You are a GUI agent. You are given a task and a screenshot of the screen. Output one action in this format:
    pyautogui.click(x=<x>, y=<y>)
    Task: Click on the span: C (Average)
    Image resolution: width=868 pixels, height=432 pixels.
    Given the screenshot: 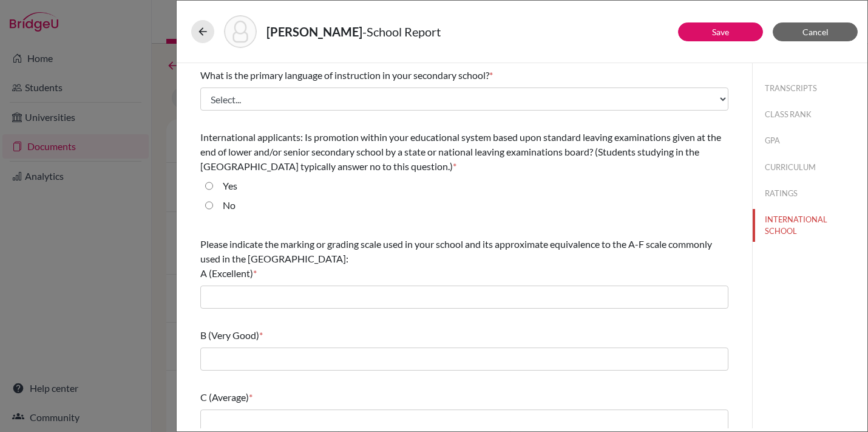 What is the action you would take?
    pyautogui.click(x=225, y=396)
    